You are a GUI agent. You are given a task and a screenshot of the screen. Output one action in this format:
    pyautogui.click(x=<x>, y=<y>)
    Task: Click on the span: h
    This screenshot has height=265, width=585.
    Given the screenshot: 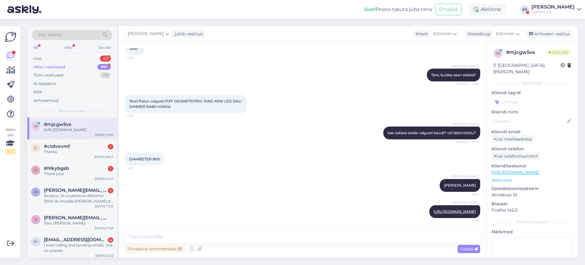 What is the action you would take?
    pyautogui.click(x=36, y=241)
    